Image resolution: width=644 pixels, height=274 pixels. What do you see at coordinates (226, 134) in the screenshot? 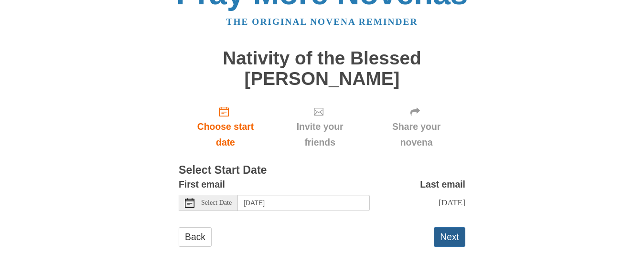
I see `span: Choose start date` at bounding box center [226, 134].